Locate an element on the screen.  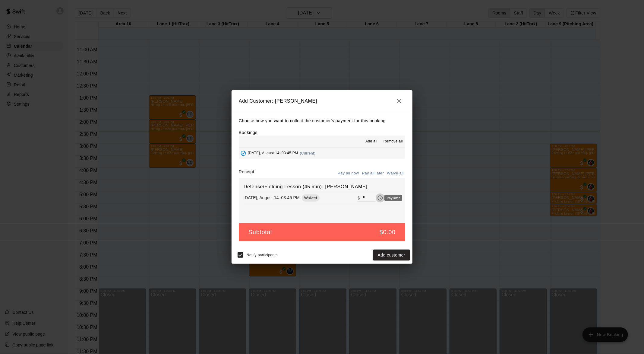
button: Pay all now is located at coordinates (348, 173).